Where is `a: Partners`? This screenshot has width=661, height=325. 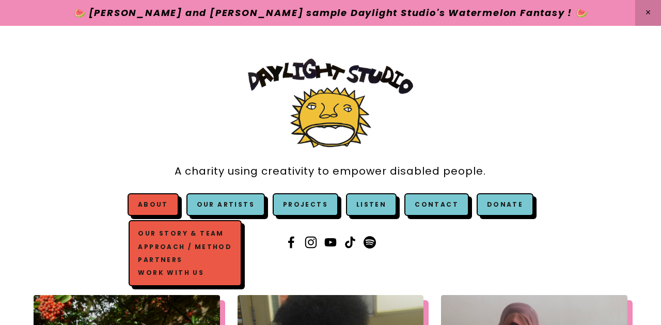 a: Partners is located at coordinates (185, 259).